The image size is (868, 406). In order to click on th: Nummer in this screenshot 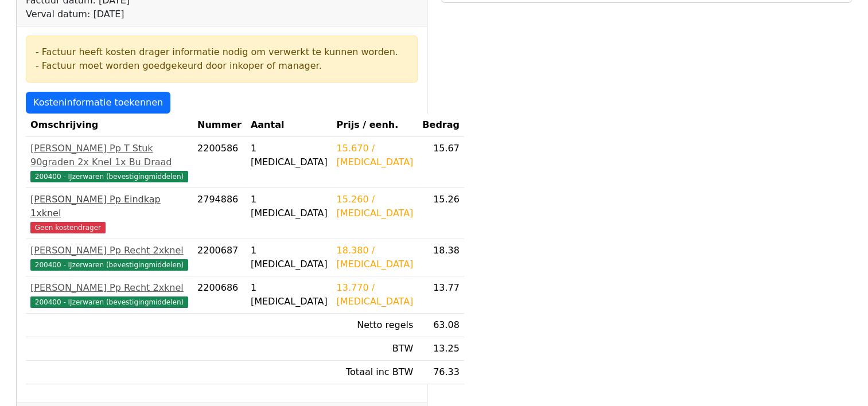, I will do `click(219, 125)`.